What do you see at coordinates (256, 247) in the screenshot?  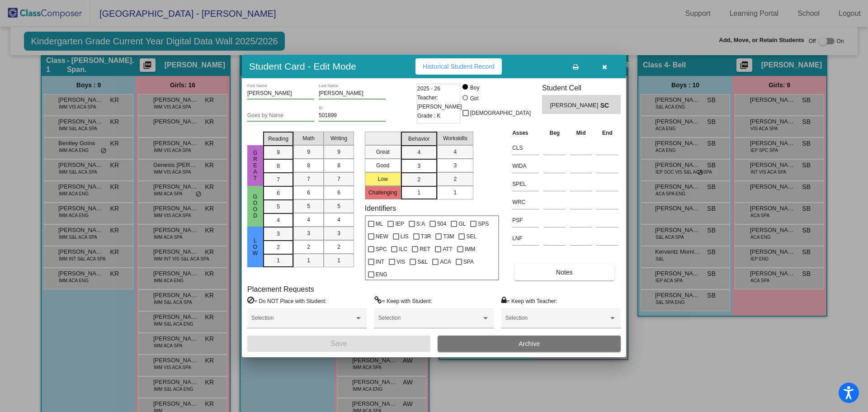 I see `span: Low` at bounding box center [256, 247].